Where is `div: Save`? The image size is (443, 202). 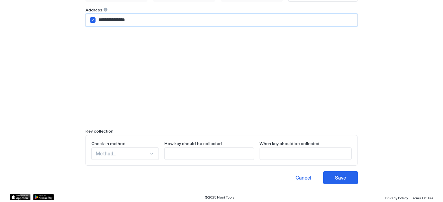 div: Save is located at coordinates (340, 178).